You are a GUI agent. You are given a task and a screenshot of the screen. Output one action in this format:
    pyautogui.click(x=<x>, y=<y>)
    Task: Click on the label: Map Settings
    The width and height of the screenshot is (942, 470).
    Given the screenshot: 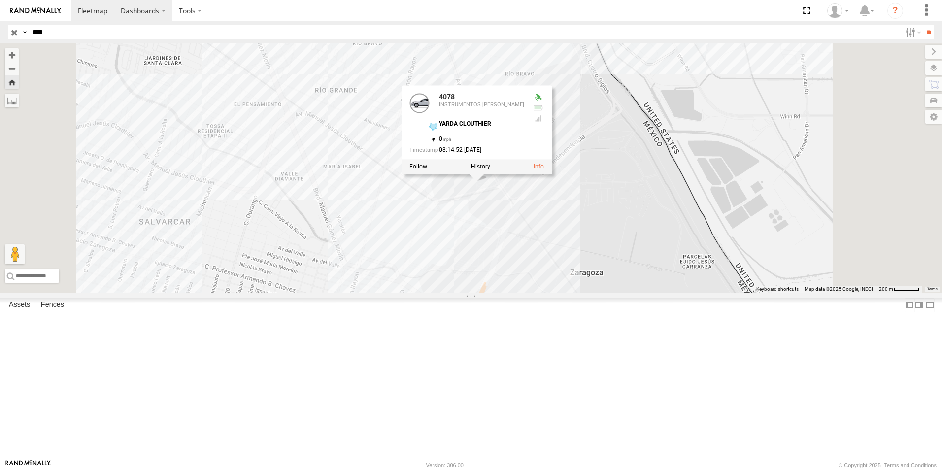 What is the action you would take?
    pyautogui.click(x=934, y=117)
    